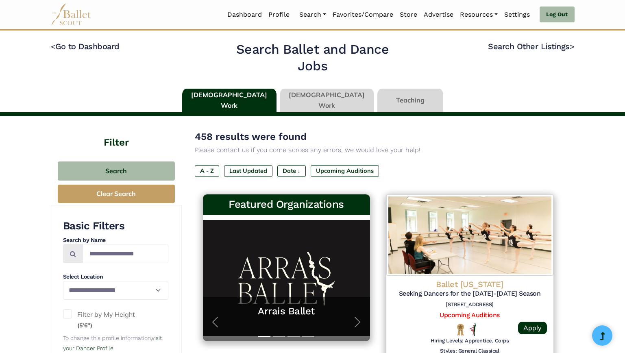 Image resolution: width=625 pixels, height=353 pixels. Describe the element at coordinates (469, 341) in the screenshot. I see `h6: Hiring Levels: Apprentice, Corps` at that location.